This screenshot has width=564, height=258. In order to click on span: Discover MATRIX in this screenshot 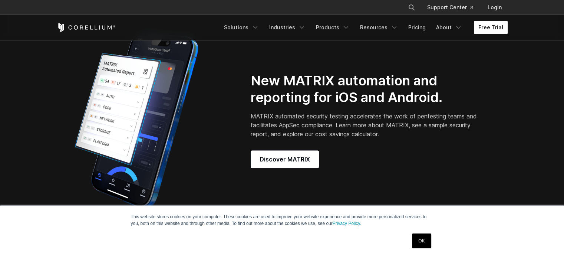, I will do `click(285, 159)`.